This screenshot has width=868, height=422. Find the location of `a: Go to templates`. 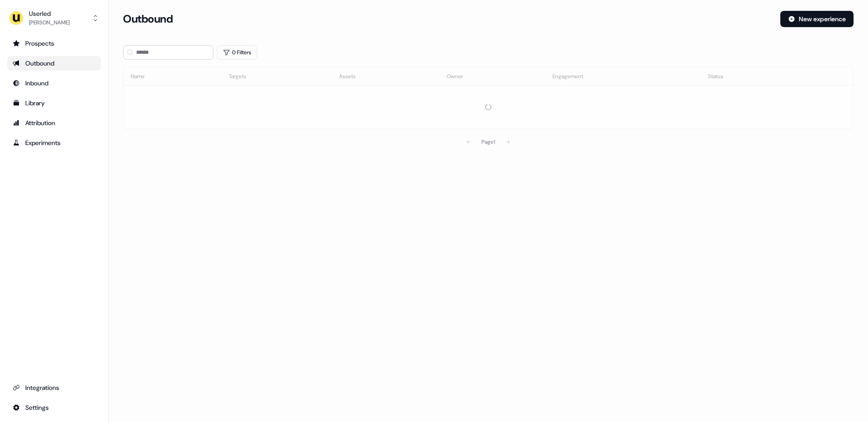

a: Go to templates is located at coordinates (54, 103).